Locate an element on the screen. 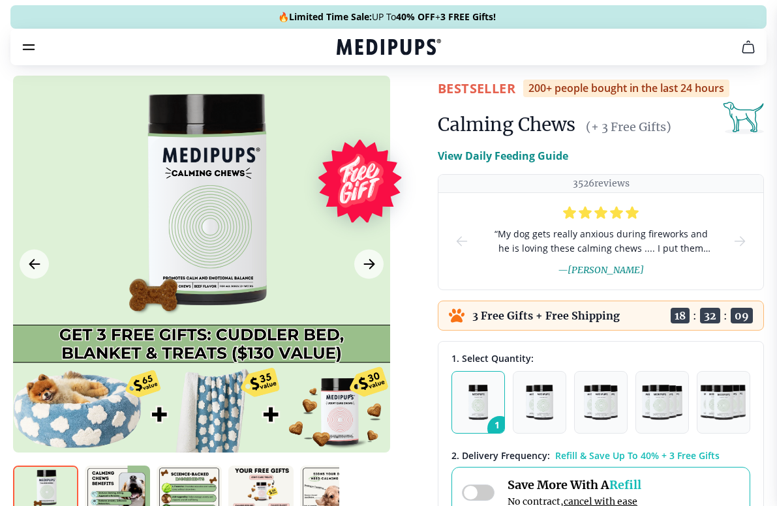 The height and width of the screenshot is (506, 777). span: 18 is located at coordinates (680, 316).